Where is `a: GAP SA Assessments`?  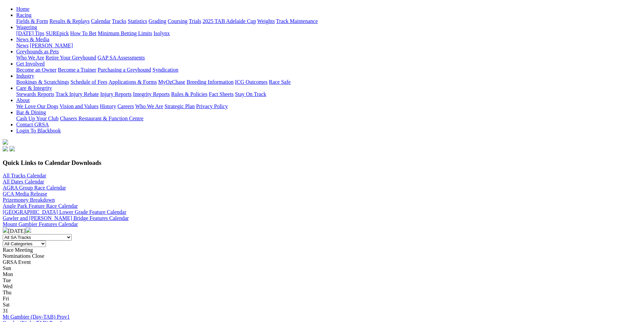 a: GAP SA Assessments is located at coordinates (121, 57).